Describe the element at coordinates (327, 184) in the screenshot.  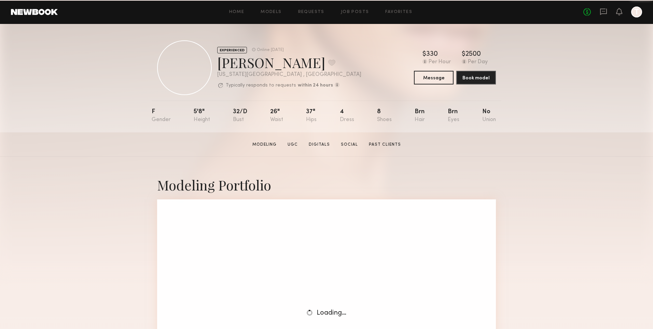
I see `div: Modeling Portfolio` at that location.